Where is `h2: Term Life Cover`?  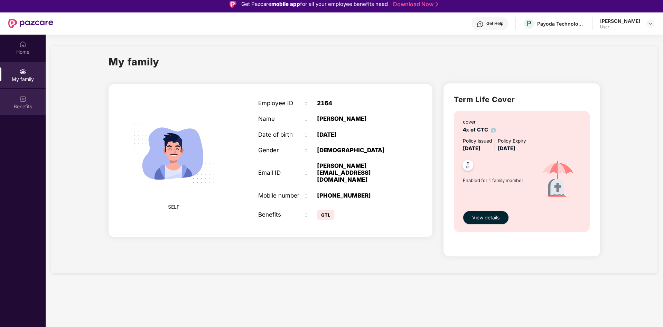
h2: Term Life Cover is located at coordinates (522, 99).